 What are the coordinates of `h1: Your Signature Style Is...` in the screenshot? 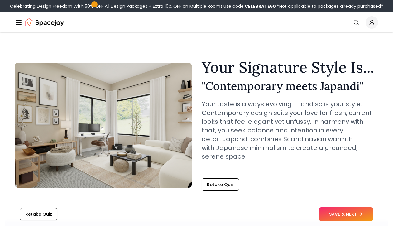 It's located at (290, 67).